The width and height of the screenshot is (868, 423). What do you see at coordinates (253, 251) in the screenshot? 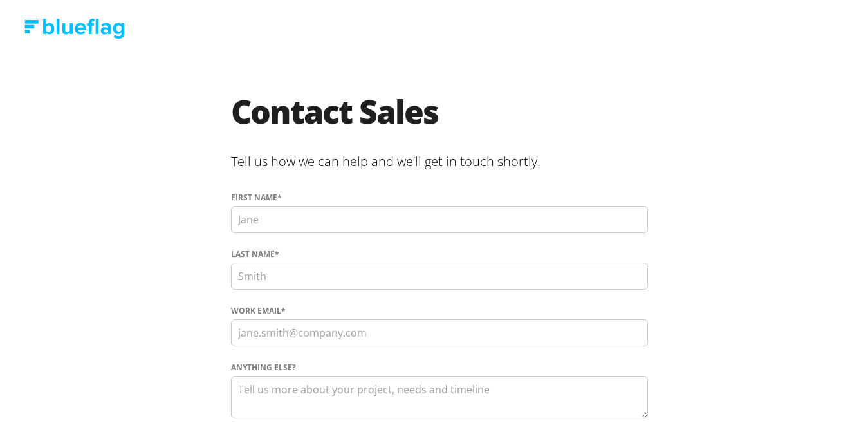
I see `span: Last name` at bounding box center [253, 251].